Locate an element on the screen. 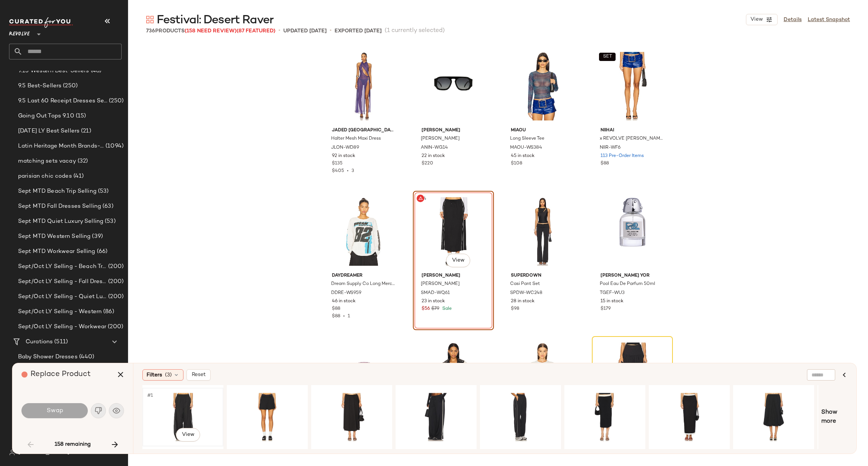  span: 92 in stock is located at coordinates (343, 157).